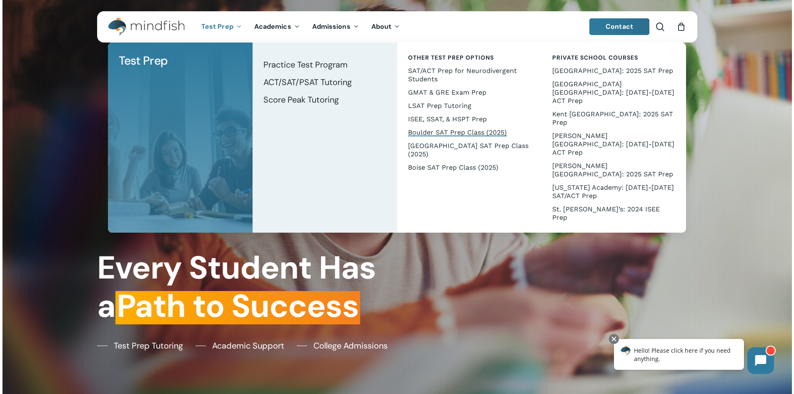  What do you see at coordinates (595, 58) in the screenshot?
I see `span: Private School Courses` at bounding box center [595, 58].